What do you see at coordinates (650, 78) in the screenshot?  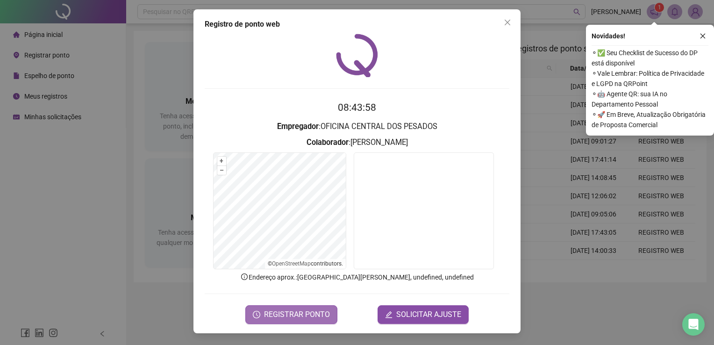 I see `span: ⚬ Vale Lembrar: Política de Privacidade e LGPD na QRPoint` at bounding box center [650, 78].